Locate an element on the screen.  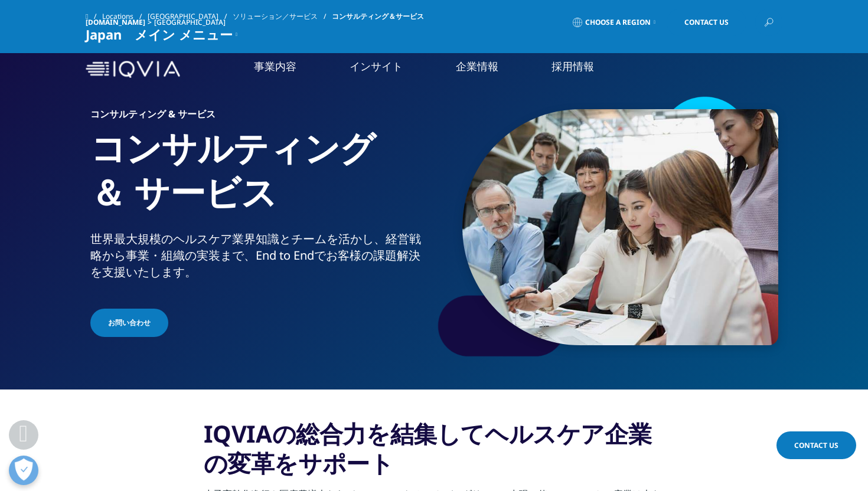
h3: IQVIAの総合力を結集してヘルスケア企業の変革をサポート is located at coordinates (434, 453).